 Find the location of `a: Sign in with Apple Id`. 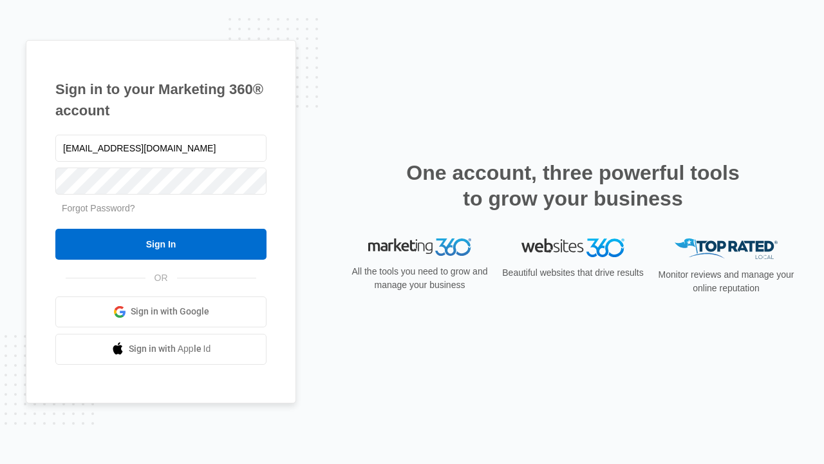

a: Sign in with Apple Id is located at coordinates (161, 349).